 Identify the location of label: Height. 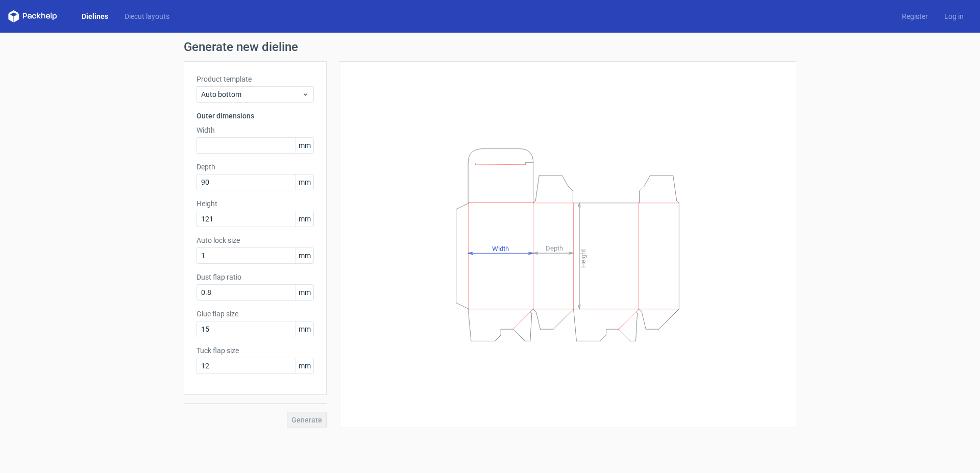
(256, 204).